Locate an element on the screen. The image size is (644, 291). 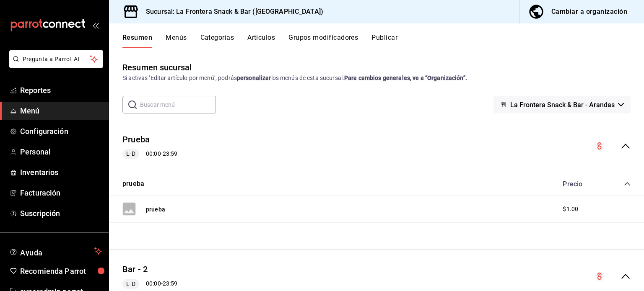
span: Personal is located at coordinates (60, 152).